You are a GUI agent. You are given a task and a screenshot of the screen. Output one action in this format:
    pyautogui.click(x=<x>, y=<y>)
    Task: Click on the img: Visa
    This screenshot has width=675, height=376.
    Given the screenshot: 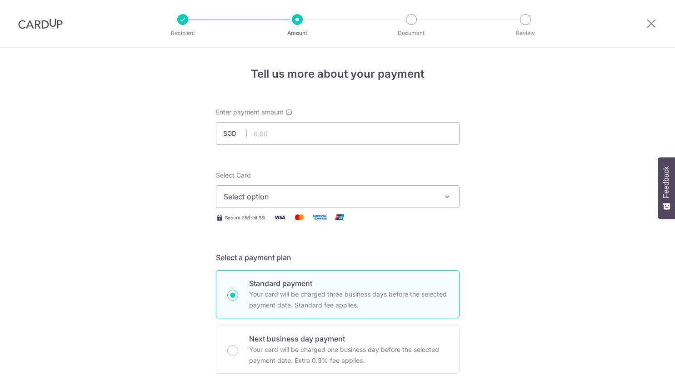 What is the action you would take?
    pyautogui.click(x=279, y=217)
    